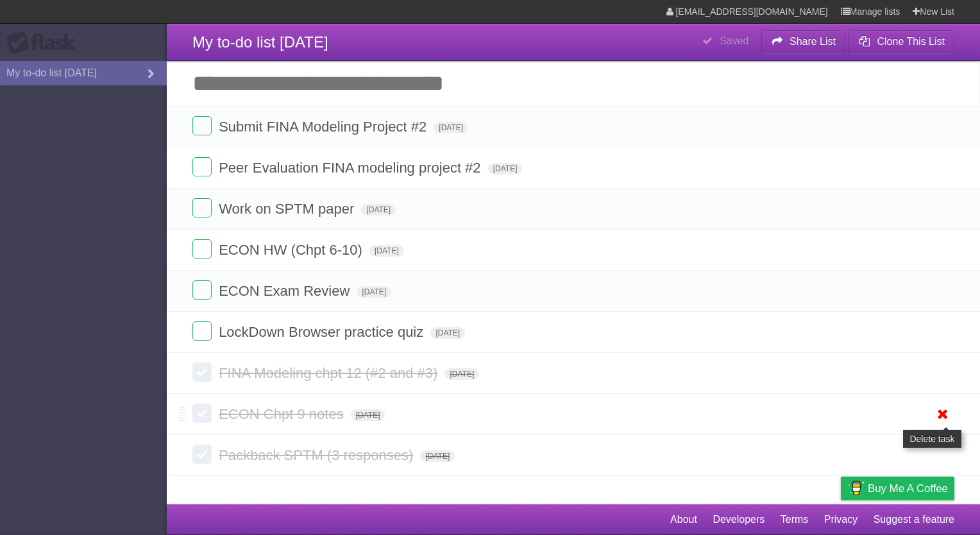 This screenshot has height=535, width=980. Describe the element at coordinates (286, 291) in the screenshot. I see `span: ECON Exam Review` at that location.